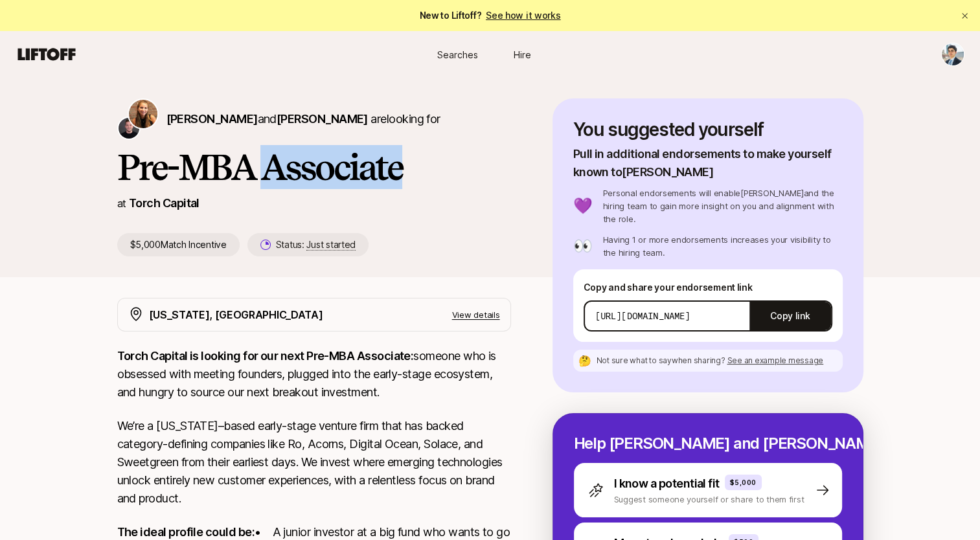 Image resolution: width=980 pixels, height=540 pixels. What do you see at coordinates (523, 15) in the screenshot?
I see `a: See how it works` at bounding box center [523, 15].